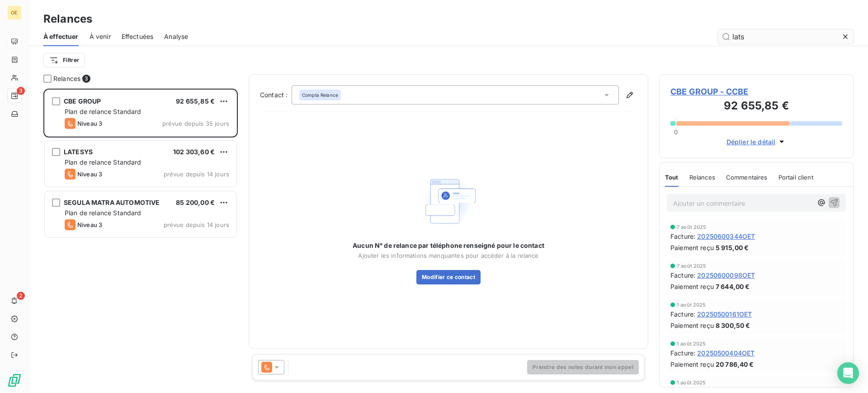  What do you see at coordinates (724, 313) in the screenshot?
I see `span: 20250500161OET` at bounding box center [724, 313].